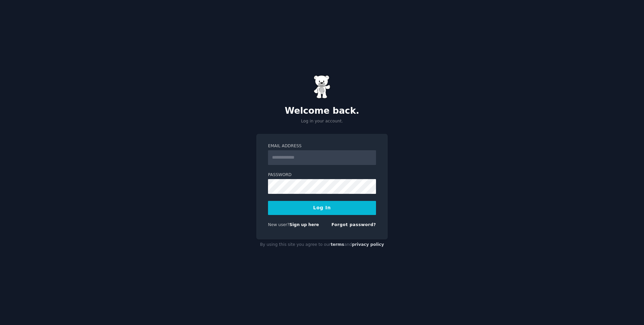  I want to click on a: Sign up here, so click(304, 225).